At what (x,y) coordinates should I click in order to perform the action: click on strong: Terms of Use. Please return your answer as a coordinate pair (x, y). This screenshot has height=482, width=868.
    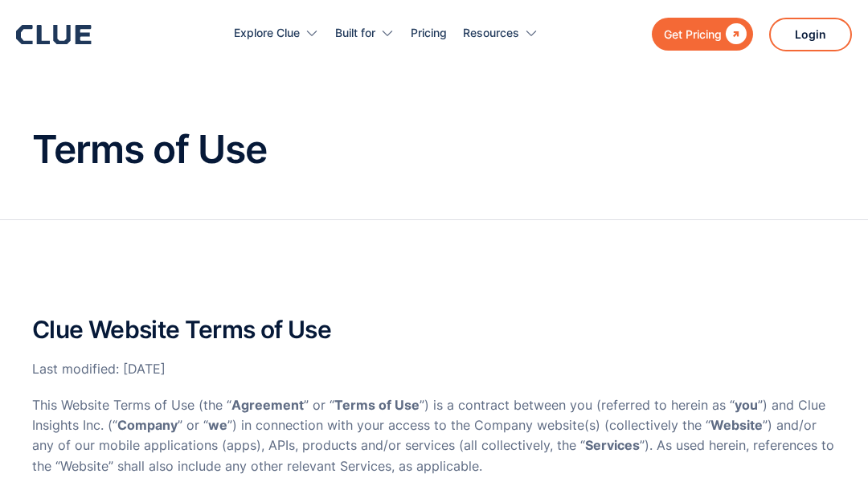
    Looking at the image, I should click on (377, 405).